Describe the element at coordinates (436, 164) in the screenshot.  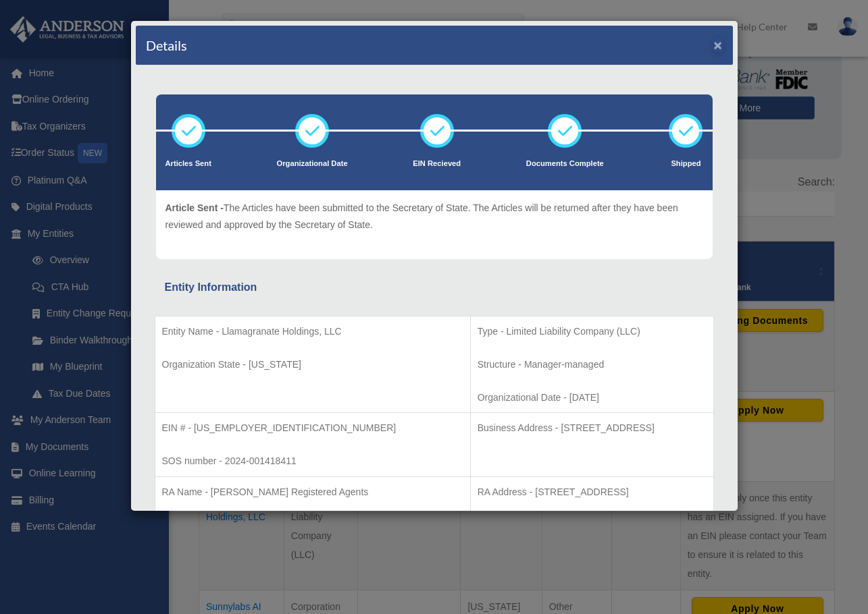
I see `p: EIN Recieved` at that location.